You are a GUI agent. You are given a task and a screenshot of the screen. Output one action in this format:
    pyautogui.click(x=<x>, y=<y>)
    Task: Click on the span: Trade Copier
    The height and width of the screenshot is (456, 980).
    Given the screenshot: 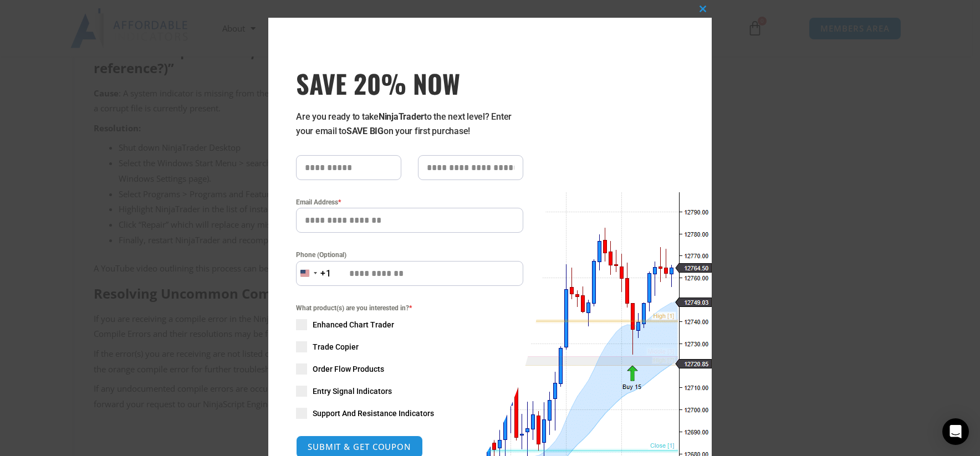 What is the action you would take?
    pyautogui.click(x=335, y=347)
    